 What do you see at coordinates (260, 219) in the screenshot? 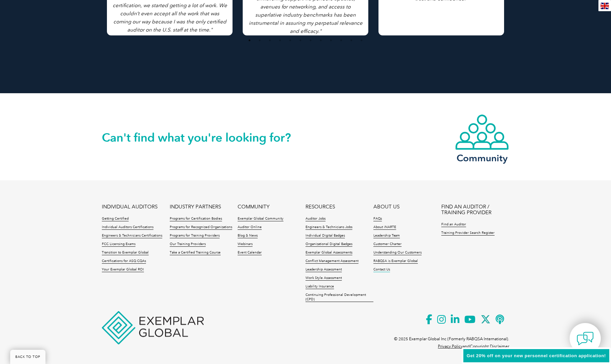
I see `a: Exemplar Global Community` at bounding box center [260, 219].